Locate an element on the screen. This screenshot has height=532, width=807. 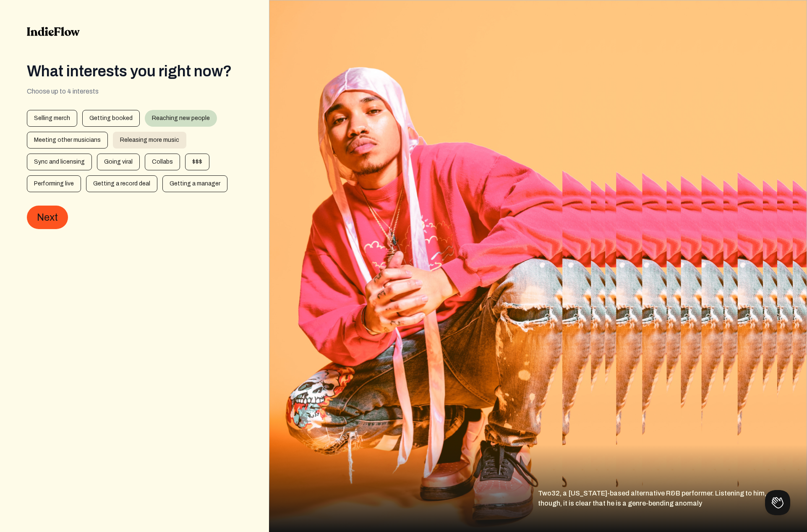
div: Getting booked is located at coordinates (111, 118).